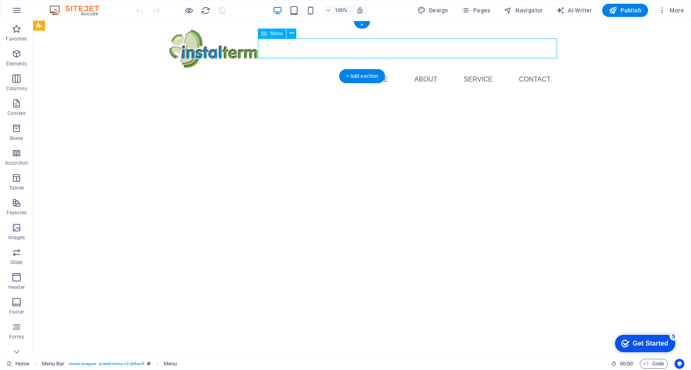 This screenshot has width=691, height=370. What do you see at coordinates (17, 113) in the screenshot?
I see `p: Content` at bounding box center [17, 113].